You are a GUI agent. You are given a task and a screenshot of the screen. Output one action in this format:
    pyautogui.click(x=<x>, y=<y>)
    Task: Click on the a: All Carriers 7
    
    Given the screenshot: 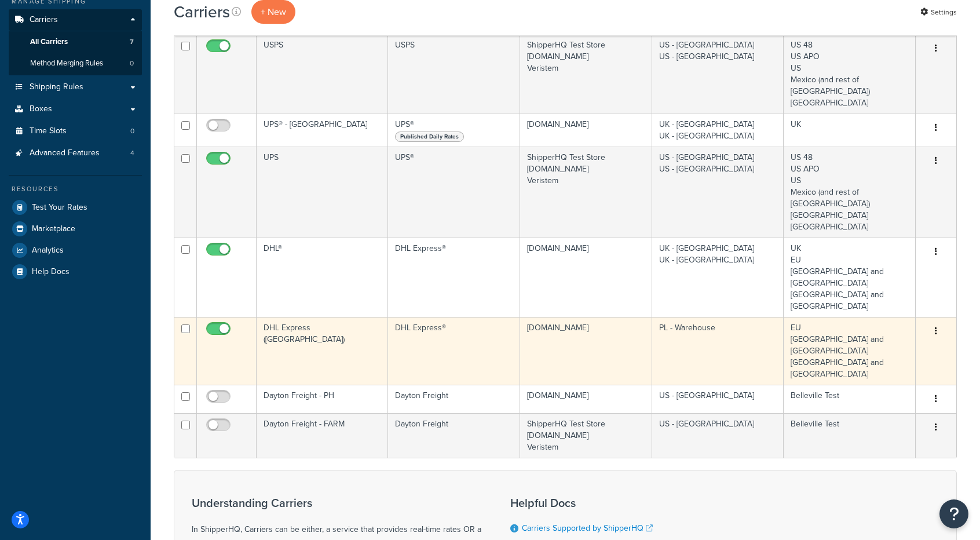 What is the action you would take?
    pyautogui.click(x=75, y=42)
    